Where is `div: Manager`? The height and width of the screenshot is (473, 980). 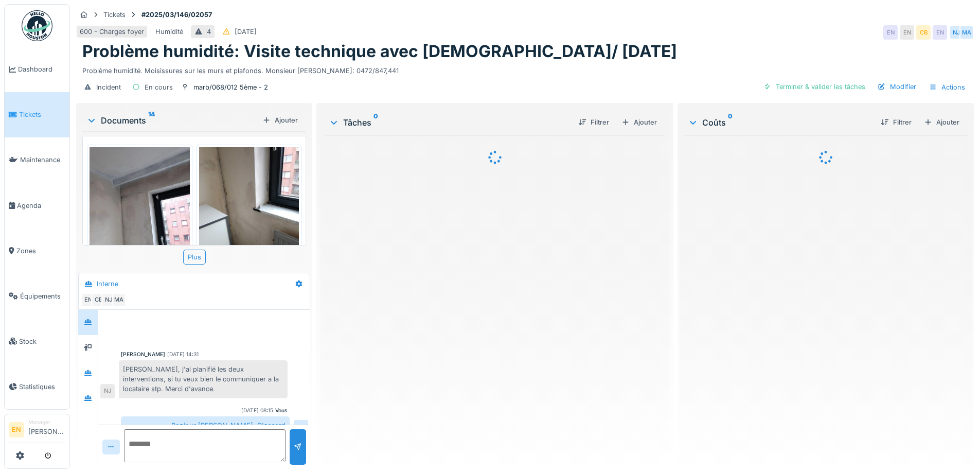 div: Manager is located at coordinates (47, 422).